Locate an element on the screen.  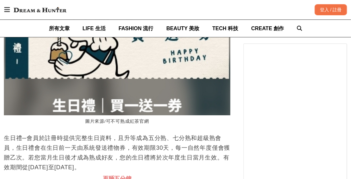
span: 所有文章 is located at coordinates (59, 28).